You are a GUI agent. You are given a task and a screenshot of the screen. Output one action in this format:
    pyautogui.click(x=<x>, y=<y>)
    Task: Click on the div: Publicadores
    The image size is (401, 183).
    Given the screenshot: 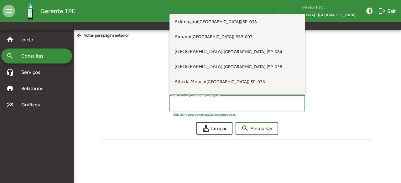 What is the action you would take?
    pyautogui.click(x=237, y=49)
    